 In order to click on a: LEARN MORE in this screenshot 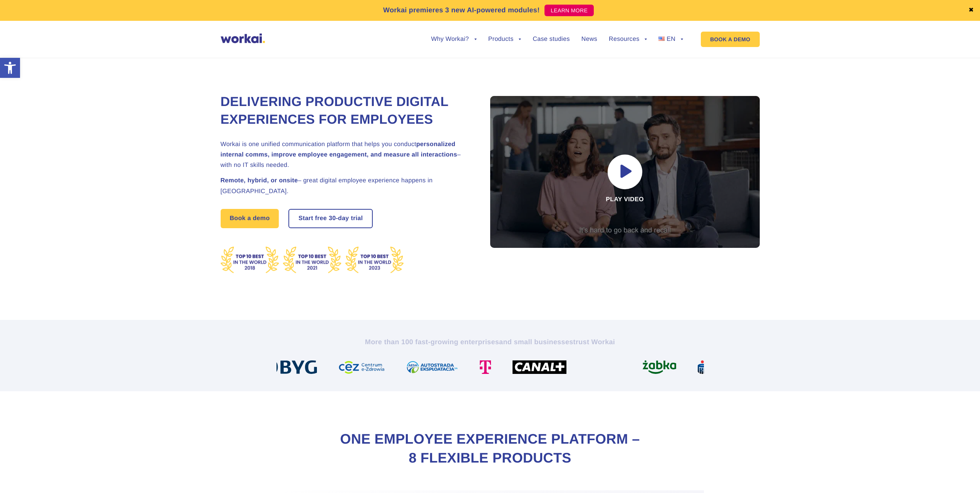, I will do `click(570, 10)`.